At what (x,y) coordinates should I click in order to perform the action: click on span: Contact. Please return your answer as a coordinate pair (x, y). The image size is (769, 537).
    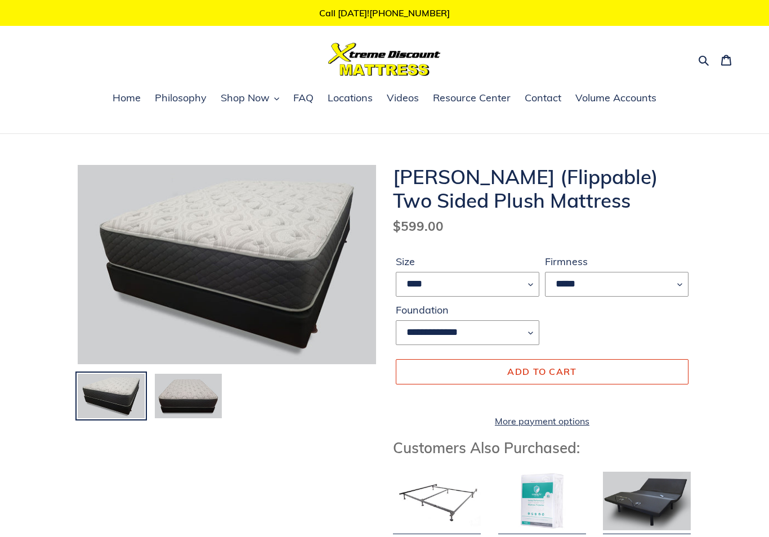
    Looking at the image, I should click on (543, 98).